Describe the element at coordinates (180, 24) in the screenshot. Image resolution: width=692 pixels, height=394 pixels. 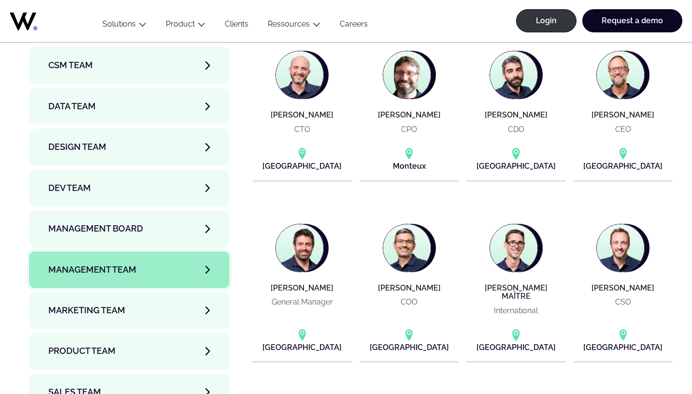
I see `a: Product` at that location.